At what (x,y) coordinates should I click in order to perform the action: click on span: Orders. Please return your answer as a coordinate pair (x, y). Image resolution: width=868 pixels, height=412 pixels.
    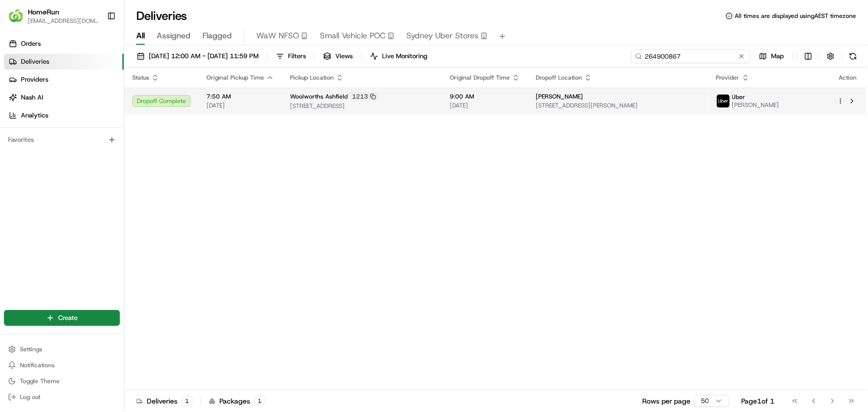
    Looking at the image, I should click on (31, 44).